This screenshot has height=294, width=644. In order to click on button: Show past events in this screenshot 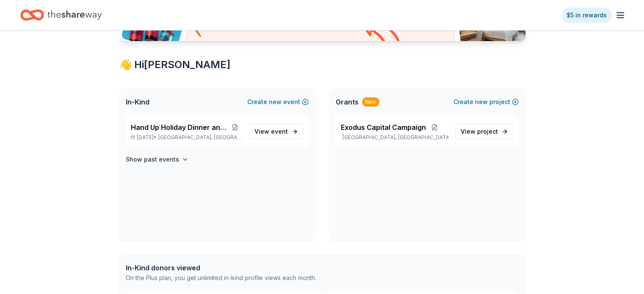, I will do `click(157, 160)`.